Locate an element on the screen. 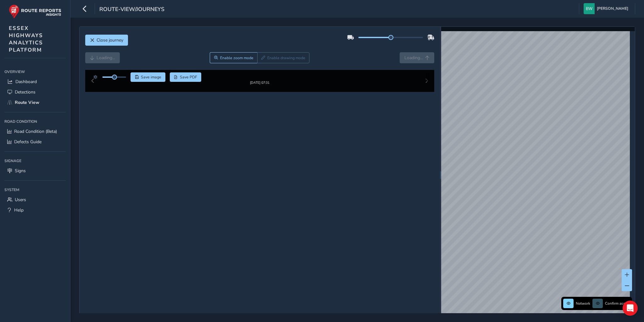  button: Save is located at coordinates (148, 77).